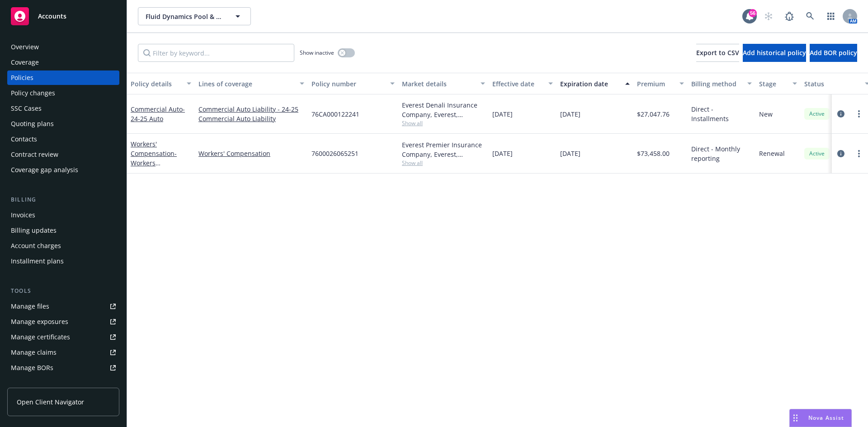 Image resolution: width=868 pixels, height=427 pixels. I want to click on div: Contract review, so click(35, 155).